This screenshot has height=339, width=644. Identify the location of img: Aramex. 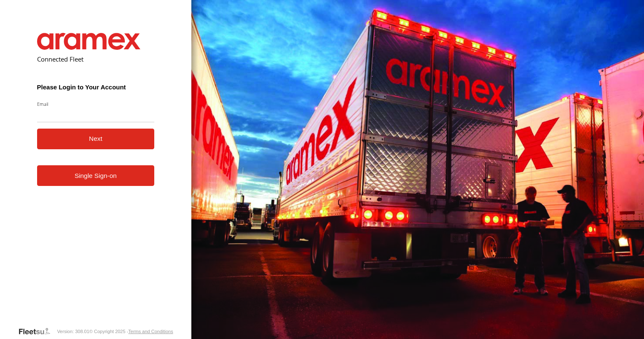
(89, 41).